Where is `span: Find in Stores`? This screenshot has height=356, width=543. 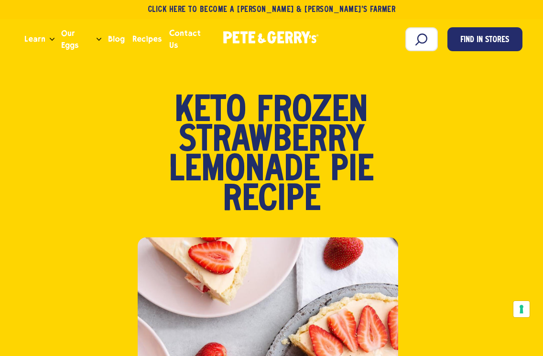 span: Find in Stores is located at coordinates (485, 40).